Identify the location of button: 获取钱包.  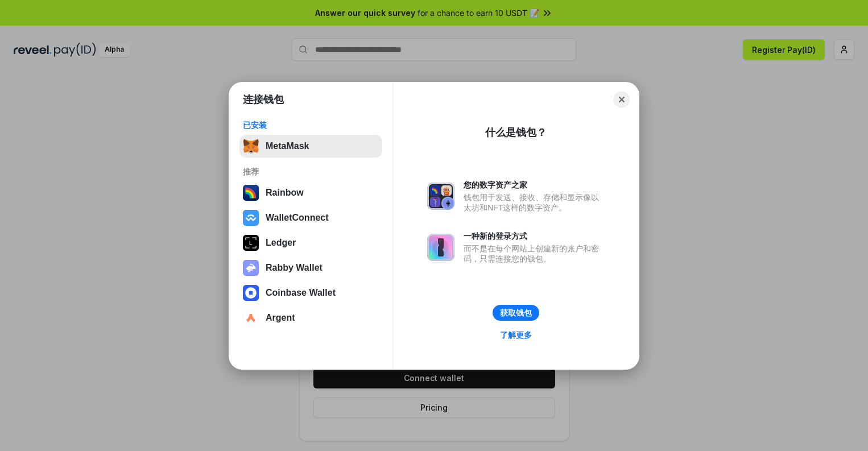
(516, 313).